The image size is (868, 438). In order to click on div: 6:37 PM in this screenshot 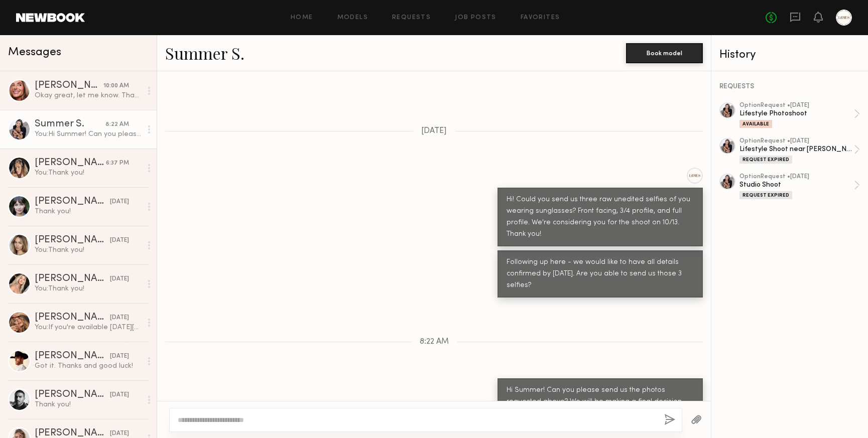, I will do `click(117, 163)`.